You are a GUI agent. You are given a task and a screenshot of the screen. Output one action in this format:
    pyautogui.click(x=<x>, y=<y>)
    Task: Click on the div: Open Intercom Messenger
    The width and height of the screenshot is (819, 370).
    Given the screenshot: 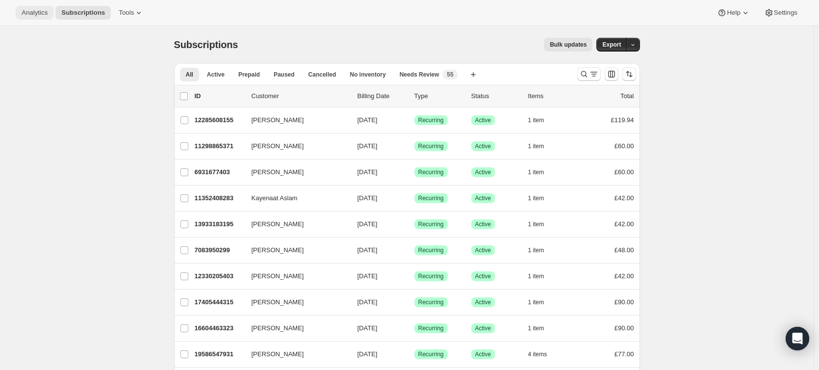 What is the action you would take?
    pyautogui.click(x=798, y=338)
    